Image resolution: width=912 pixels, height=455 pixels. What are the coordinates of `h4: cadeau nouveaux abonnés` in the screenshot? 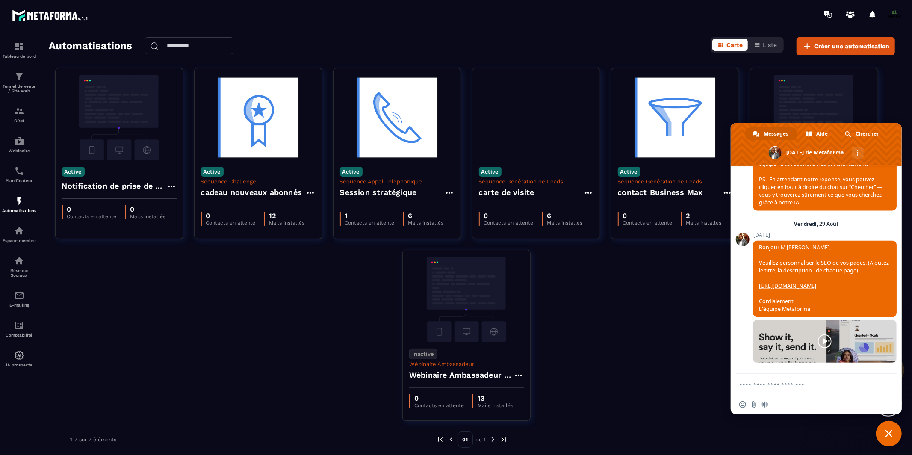 It's located at (251, 192).